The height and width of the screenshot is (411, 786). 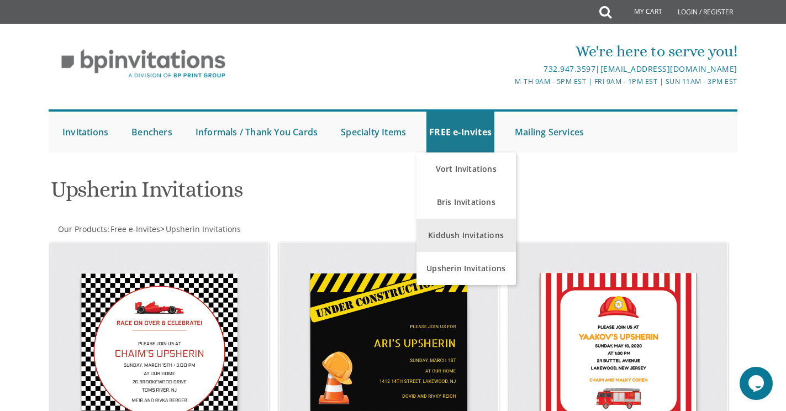 What do you see at coordinates (373, 132) in the screenshot?
I see `a: Specialty Items` at bounding box center [373, 132].